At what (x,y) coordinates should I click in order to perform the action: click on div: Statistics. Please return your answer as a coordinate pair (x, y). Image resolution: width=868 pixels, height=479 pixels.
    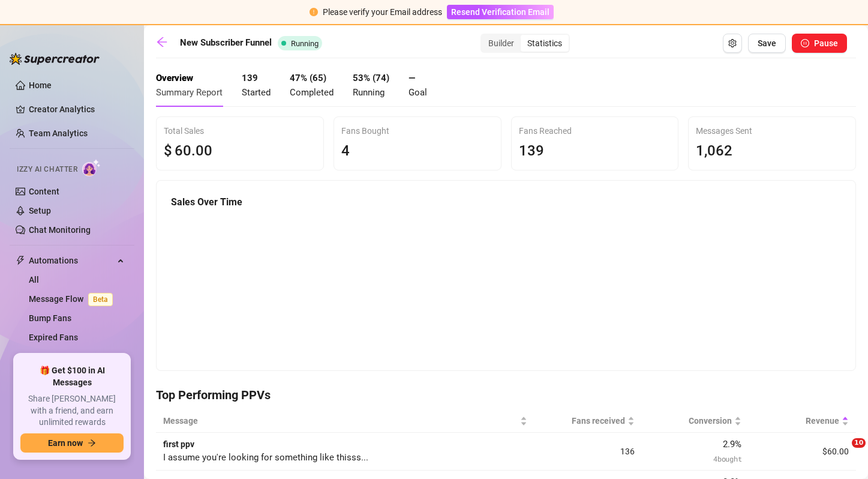
    Looking at the image, I should click on (545, 44).